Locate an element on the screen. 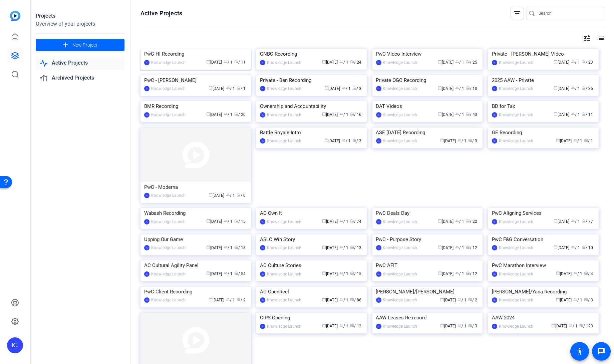  span: / 13 is located at coordinates (356, 248).